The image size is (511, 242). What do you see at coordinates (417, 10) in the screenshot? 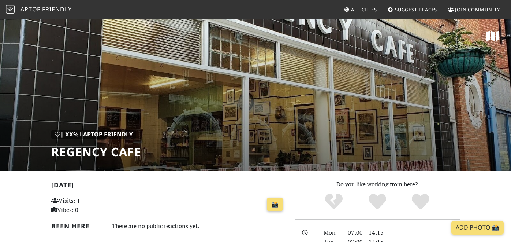
I see `span: Suggest Places` at bounding box center [417, 10].